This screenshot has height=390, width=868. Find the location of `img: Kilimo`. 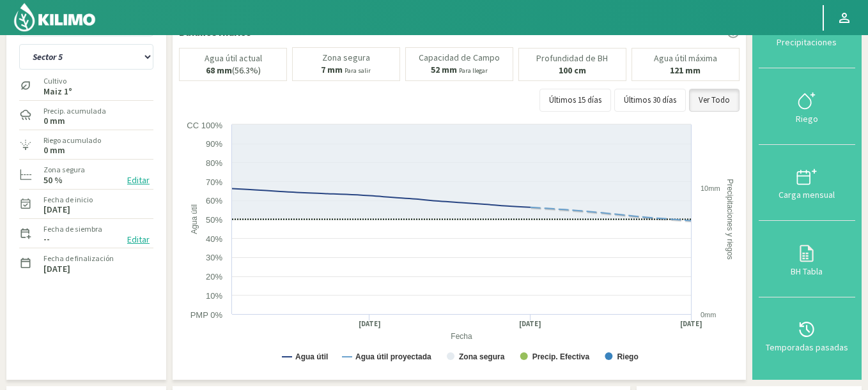

img: Kilimo is located at coordinates (55, 18).